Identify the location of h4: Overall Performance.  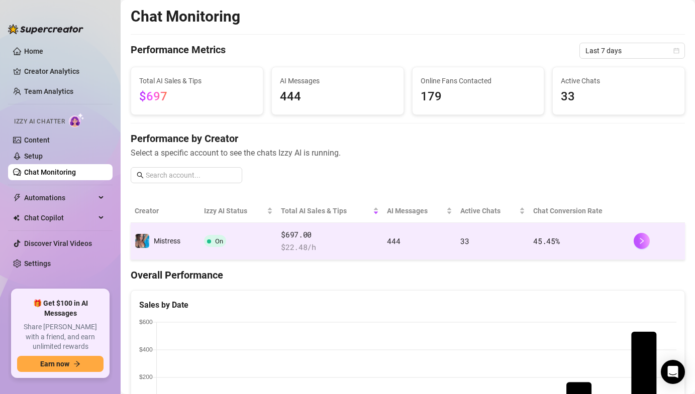
(407, 275).